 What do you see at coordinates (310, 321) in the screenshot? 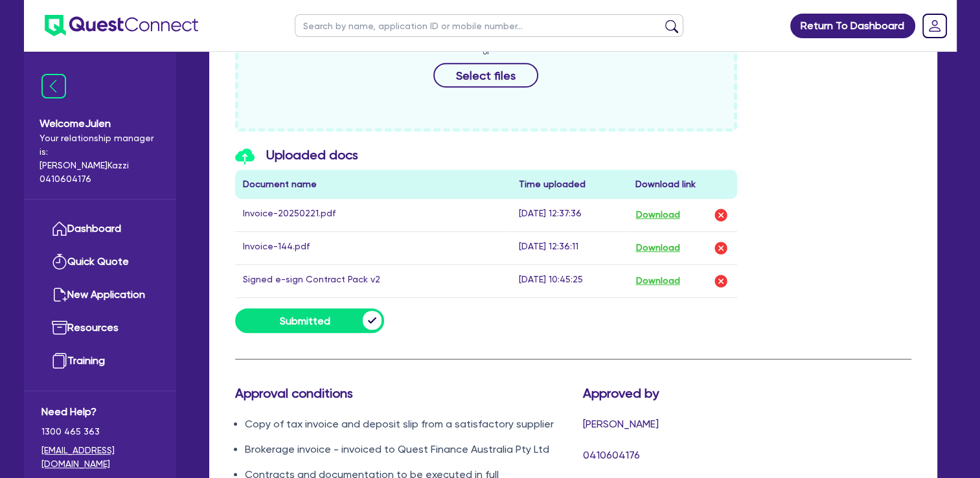
I see `button: Submitted` at bounding box center [310, 321].